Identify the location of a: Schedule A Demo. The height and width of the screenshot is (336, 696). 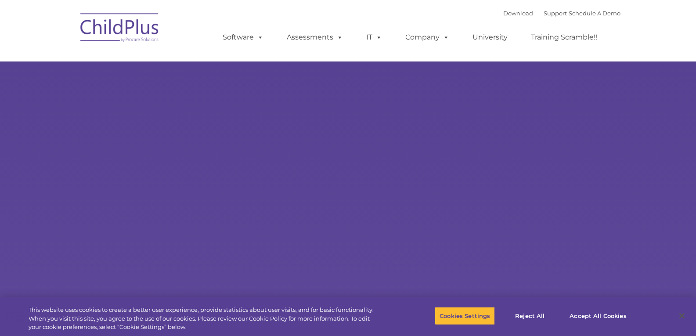
(595, 13).